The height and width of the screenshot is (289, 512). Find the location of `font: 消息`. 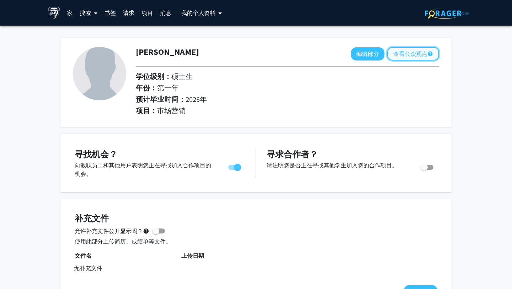

font: 消息 is located at coordinates (166, 13).